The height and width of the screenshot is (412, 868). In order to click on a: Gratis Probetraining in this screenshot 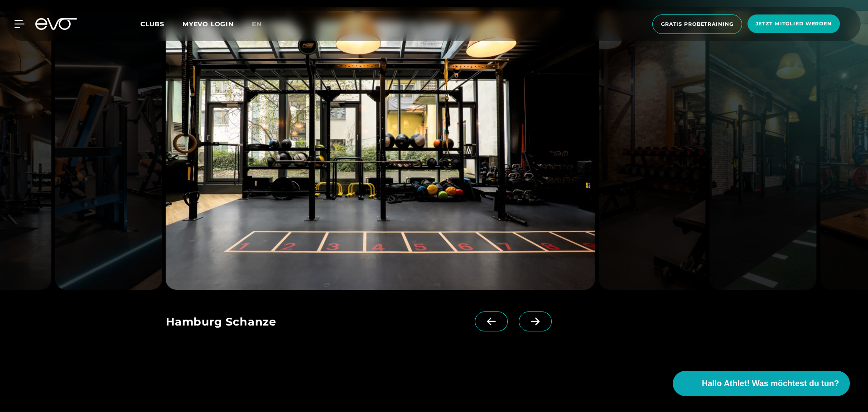, I will do `click(697, 24)`.